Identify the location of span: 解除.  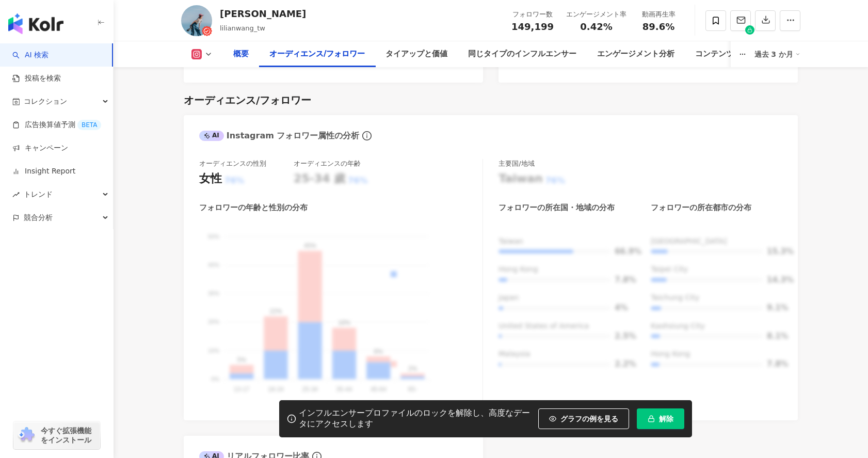
(666, 418).